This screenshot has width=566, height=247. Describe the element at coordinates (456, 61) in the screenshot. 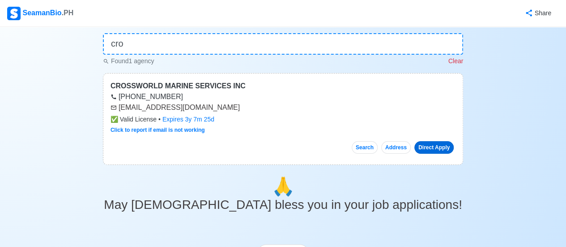

I see `p: Clear` at that location.